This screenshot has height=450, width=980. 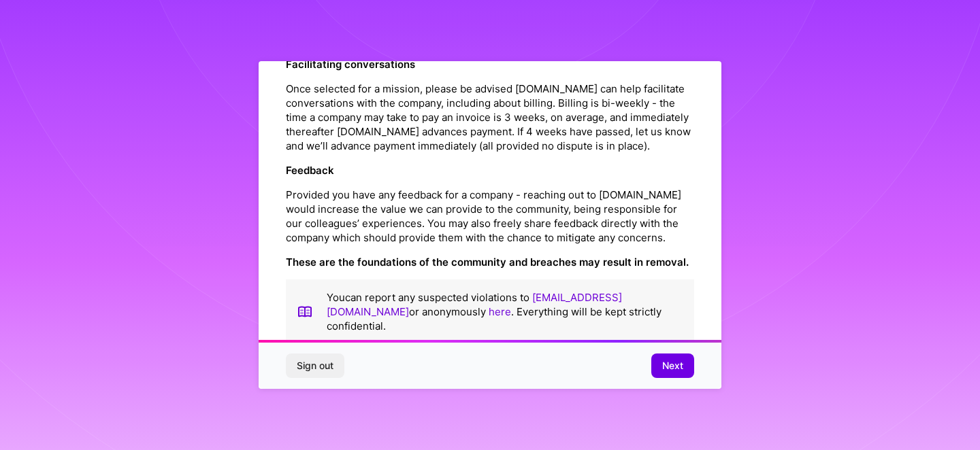 What do you see at coordinates (673, 366) in the screenshot?
I see `span: Next` at bounding box center [673, 366].